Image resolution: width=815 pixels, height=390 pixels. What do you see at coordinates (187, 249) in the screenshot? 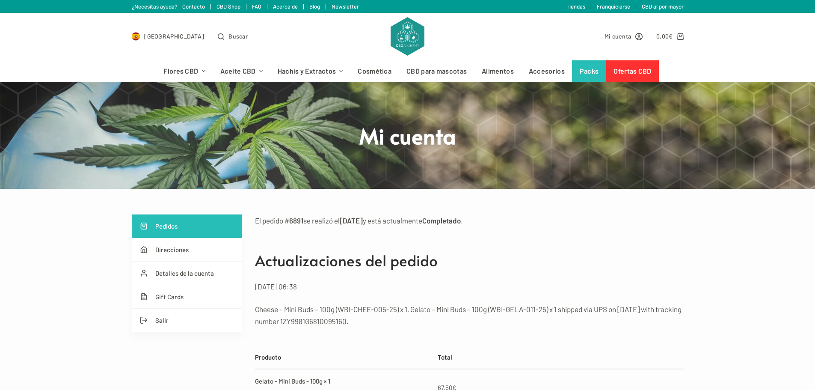
I see `a: Direcciones` at bounding box center [187, 249].